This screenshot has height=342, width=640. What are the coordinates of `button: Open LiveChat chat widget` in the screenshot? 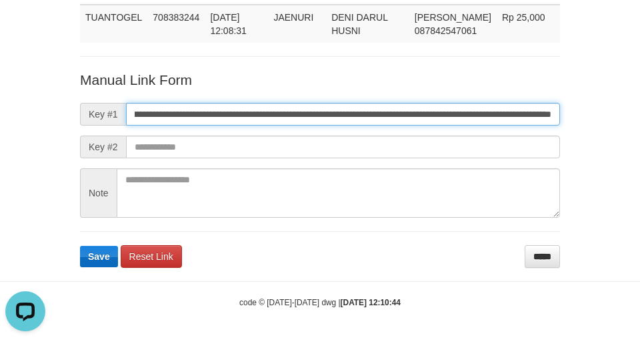 It's located at (25, 25).